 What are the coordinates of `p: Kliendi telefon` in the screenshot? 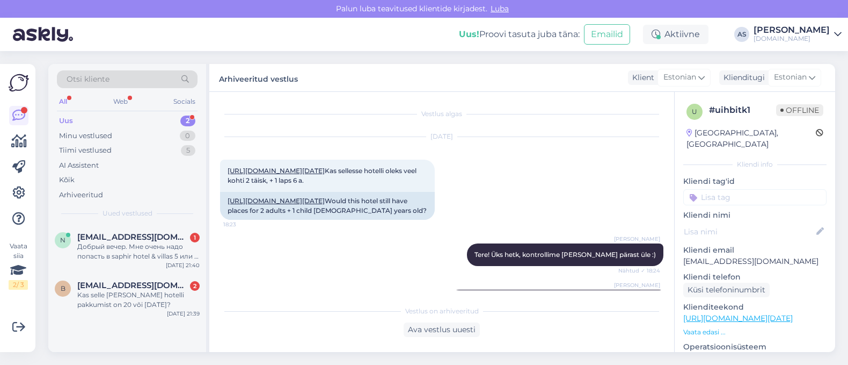 It's located at (755, 276).